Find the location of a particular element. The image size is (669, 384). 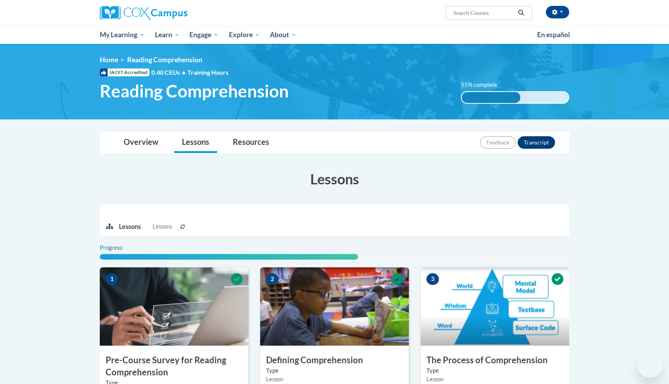

h3: Defining Comprehension is located at coordinates (335, 360).